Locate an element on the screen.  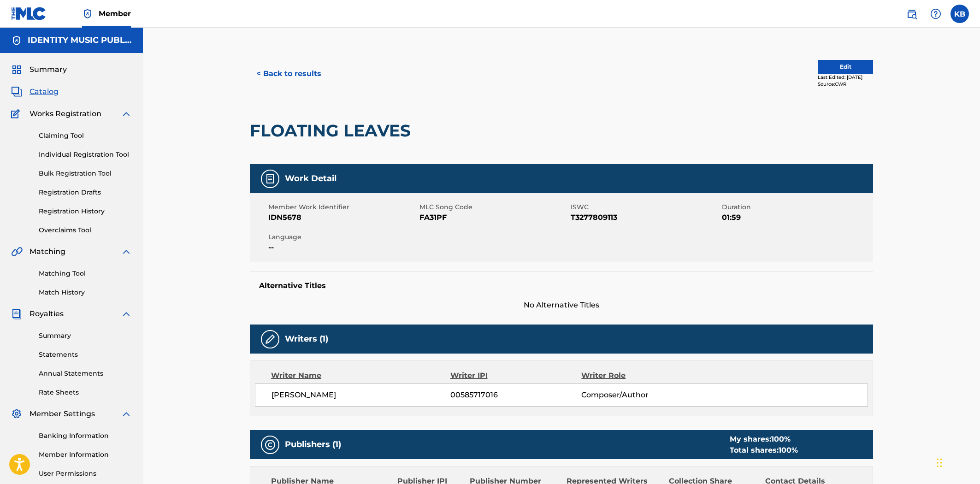
a: Claiming Tool is located at coordinates (85, 135).